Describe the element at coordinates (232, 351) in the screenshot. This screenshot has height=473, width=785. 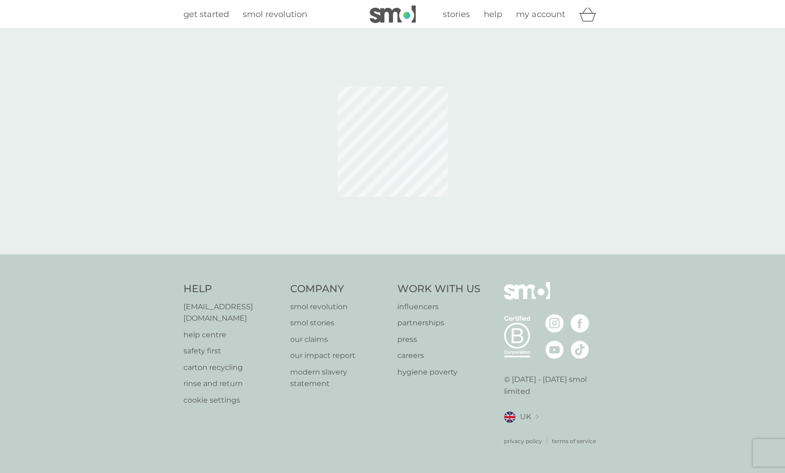
I see `a: safety first` at that location.